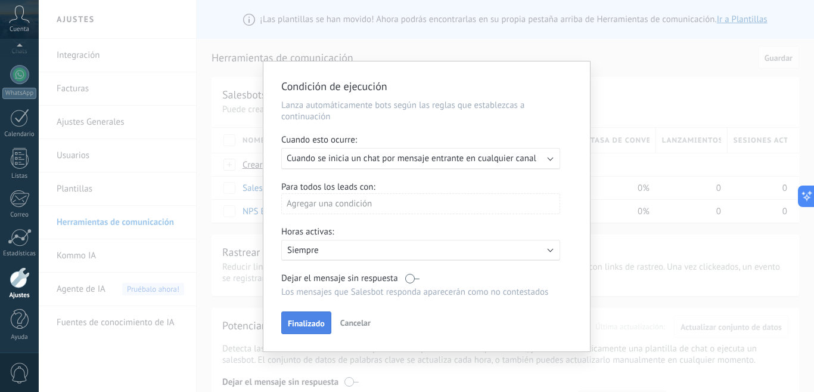  What do you see at coordinates (427, 141) in the screenshot?
I see `div: Cuando esto ocurre:` at bounding box center [427, 141].